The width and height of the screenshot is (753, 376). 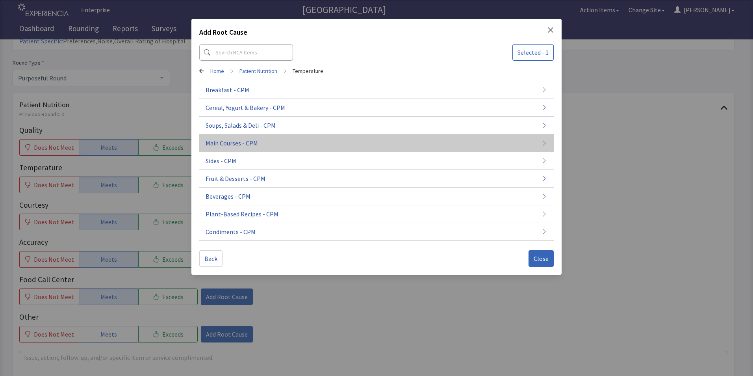 I want to click on button: Main Courses - CPM, so click(x=377, y=143).